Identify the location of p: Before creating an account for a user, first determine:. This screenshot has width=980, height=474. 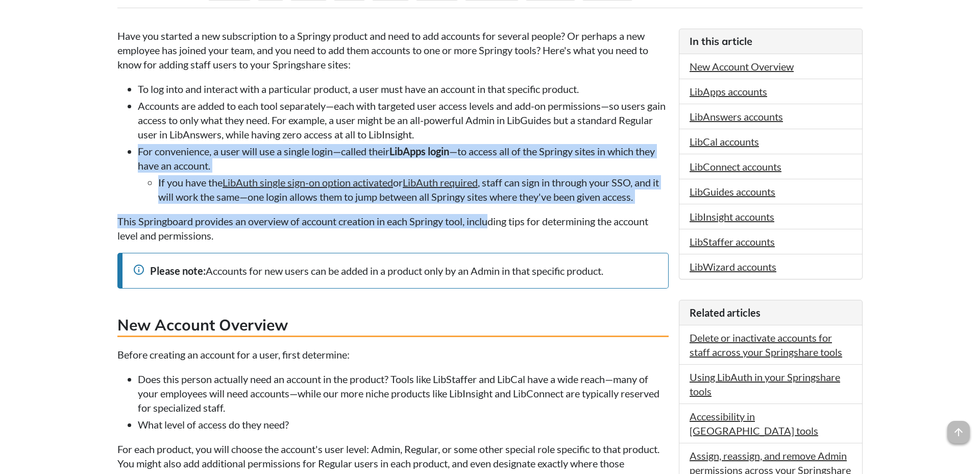
(393, 354).